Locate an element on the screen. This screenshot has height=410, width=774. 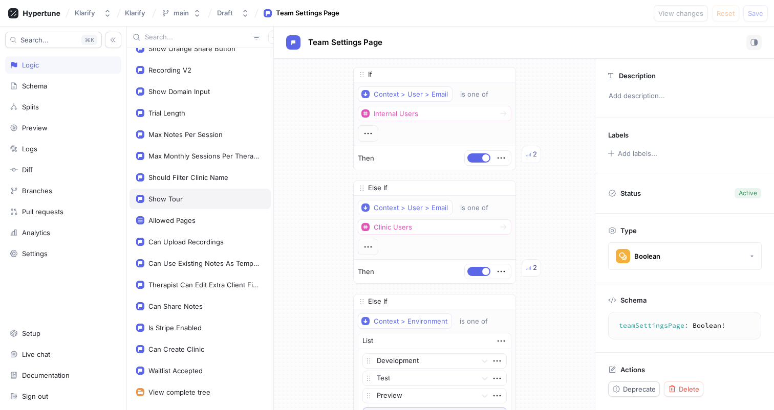
div: Settings is located at coordinates (35, 254).